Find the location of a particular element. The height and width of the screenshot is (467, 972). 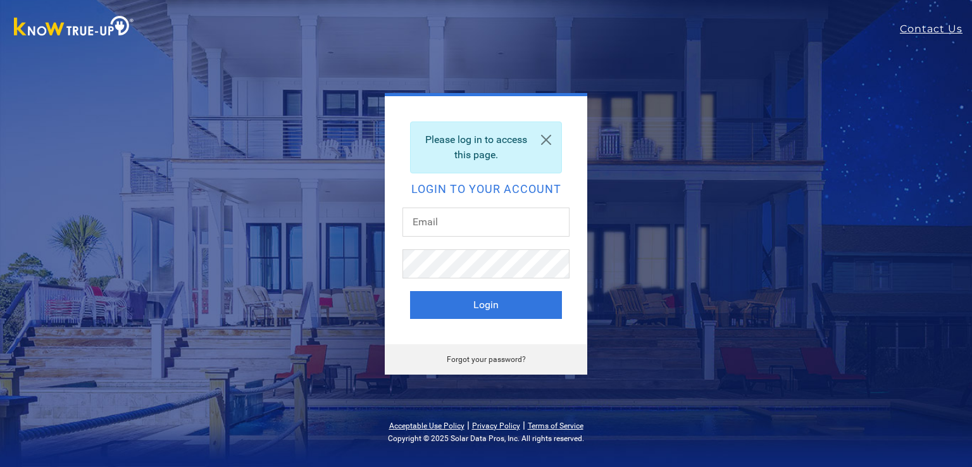

button: Login is located at coordinates (486, 305).